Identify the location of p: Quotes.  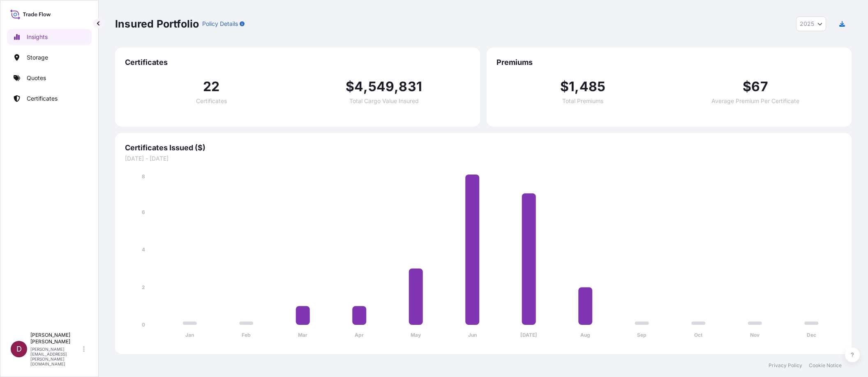
(36, 78).